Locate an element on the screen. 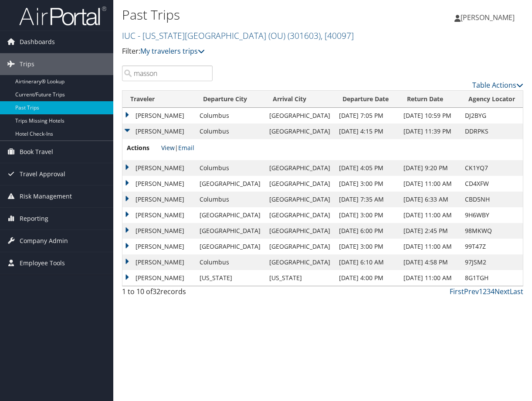  a: 3 is located at coordinates (489, 291).